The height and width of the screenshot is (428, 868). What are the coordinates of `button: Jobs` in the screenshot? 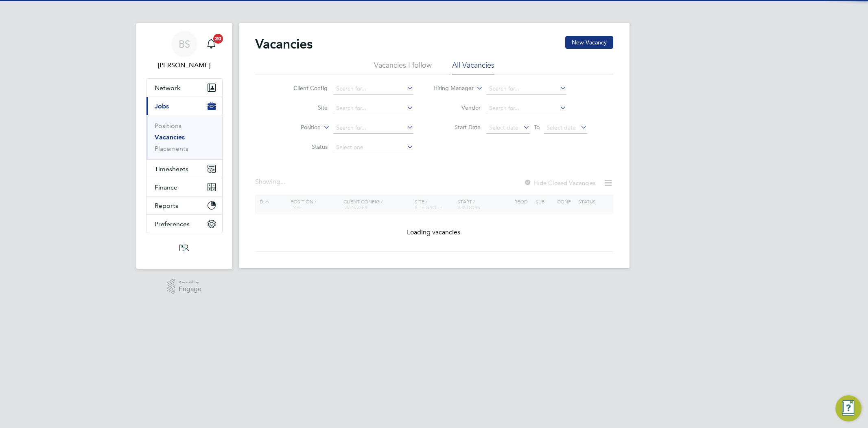 It's located at (185, 106).